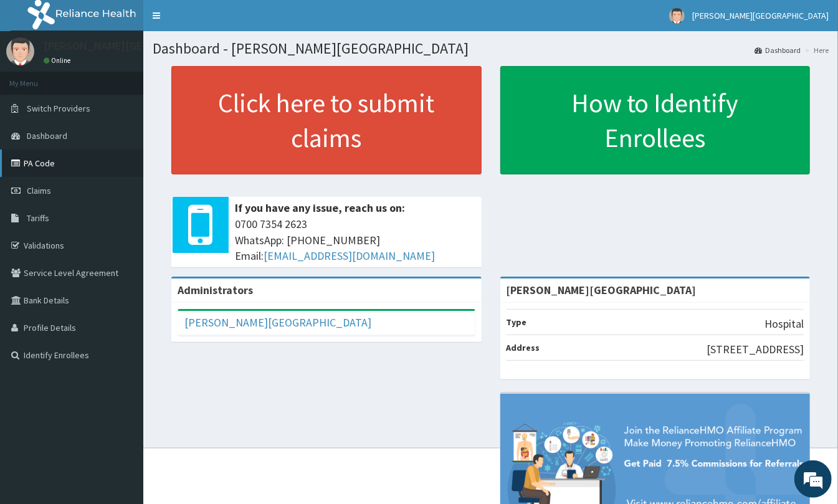 The image size is (838, 504). What do you see at coordinates (524, 347) in the screenshot?
I see `b: Address` at bounding box center [524, 347].